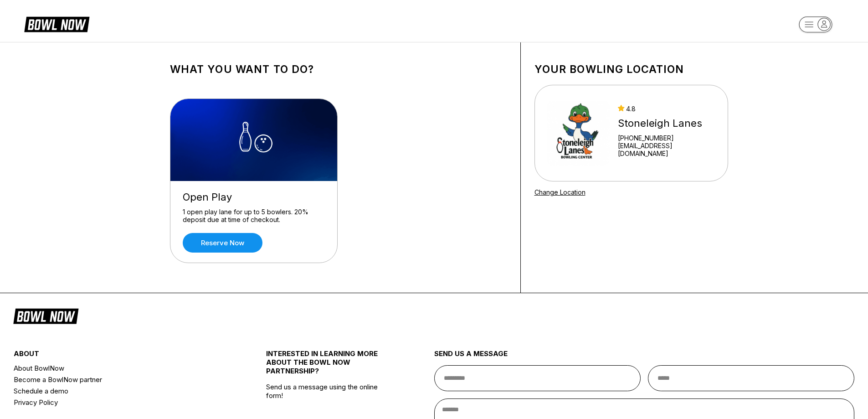 This screenshot has height=419, width=868. Describe the element at coordinates (119, 356) in the screenshot. I see `div: about` at that location.